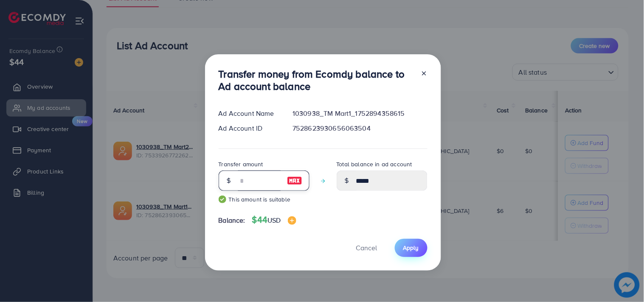 Image resolution: width=644 pixels, height=302 pixels. Describe the element at coordinates (360, 113) in the screenshot. I see `div: 1030938_TM Mart1_1752894358615` at that location.